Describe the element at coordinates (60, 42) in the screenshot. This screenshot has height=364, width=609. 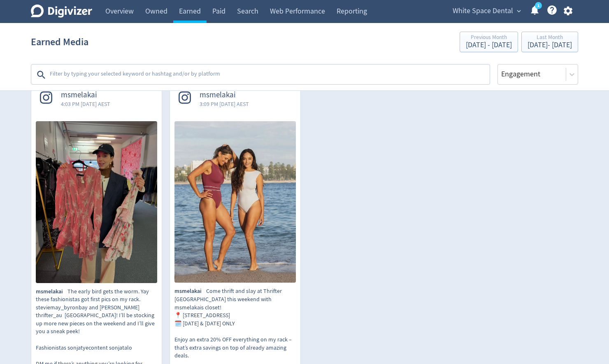
I see `h1: Earned Media` at that location.